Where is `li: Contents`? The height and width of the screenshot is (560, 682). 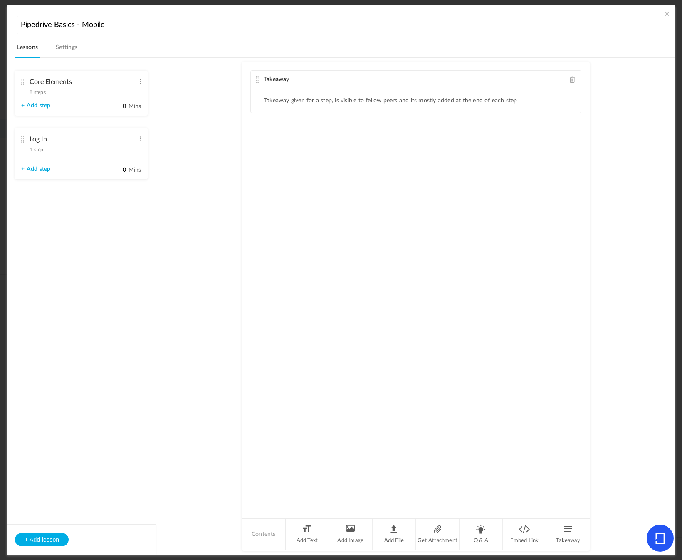
li: Contents is located at coordinates (263, 534).